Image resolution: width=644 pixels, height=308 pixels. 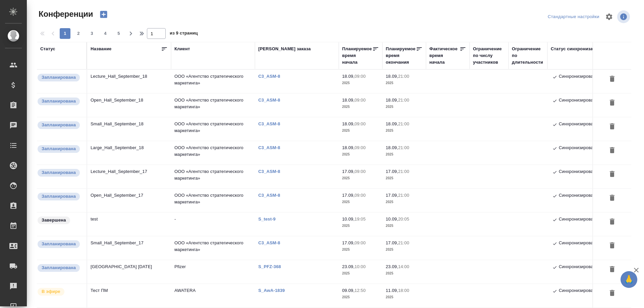 I want to click on p: 11.09,, so click(x=392, y=290).